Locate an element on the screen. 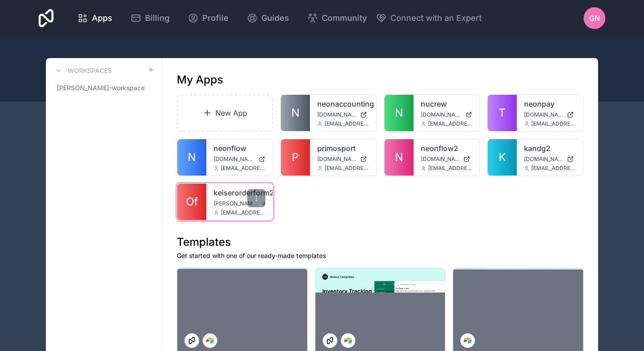  a: Of is located at coordinates (192, 202).